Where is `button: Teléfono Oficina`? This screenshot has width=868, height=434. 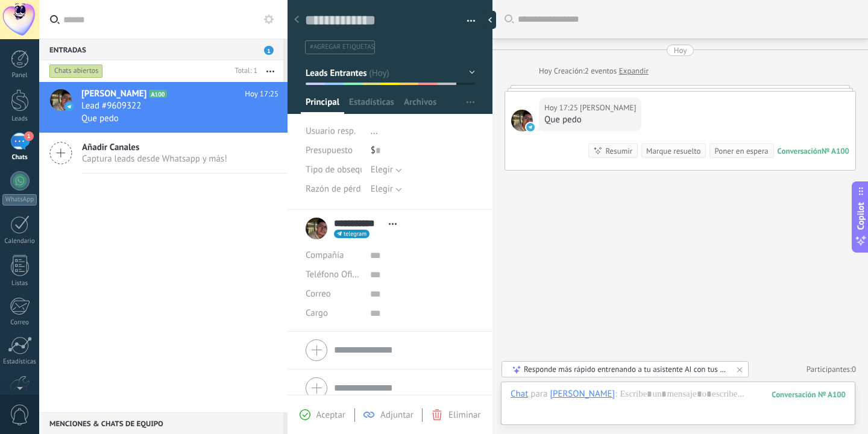 button: Teléfono Oficina is located at coordinates (334, 275).